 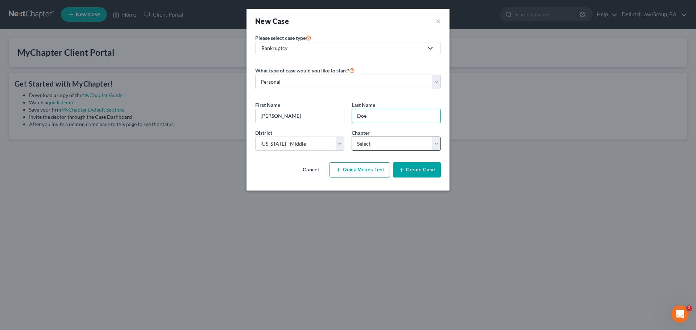 What do you see at coordinates (280, 38) in the screenshot?
I see `span: Please select case type` at bounding box center [280, 38].